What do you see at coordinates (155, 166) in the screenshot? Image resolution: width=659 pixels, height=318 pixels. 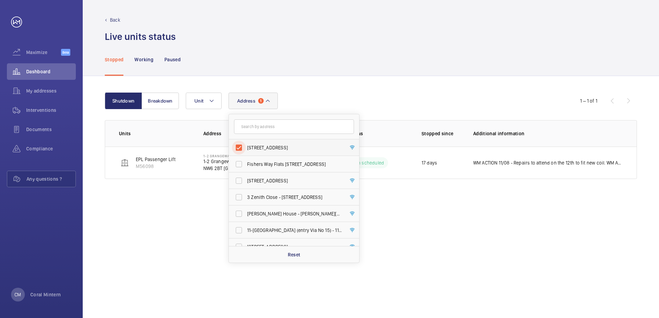 I see `p: M56098` at bounding box center [155, 166].